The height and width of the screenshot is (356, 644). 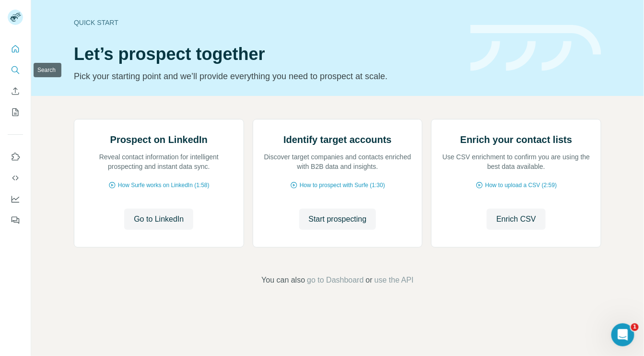 I want to click on p: Discover target companies and contacts enriched with B2B data and insights., so click(x=338, y=161).